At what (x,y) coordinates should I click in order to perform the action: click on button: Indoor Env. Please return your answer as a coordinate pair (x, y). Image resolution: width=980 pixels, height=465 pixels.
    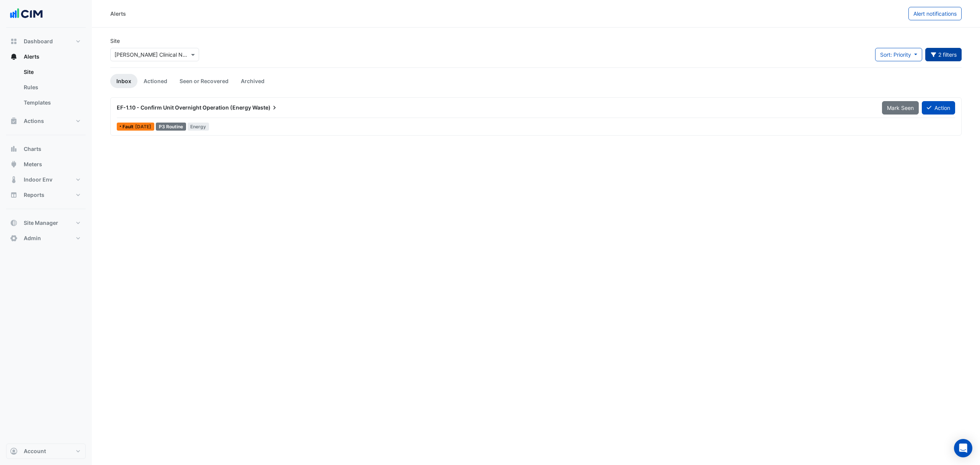
    Looking at the image, I should click on (46, 179).